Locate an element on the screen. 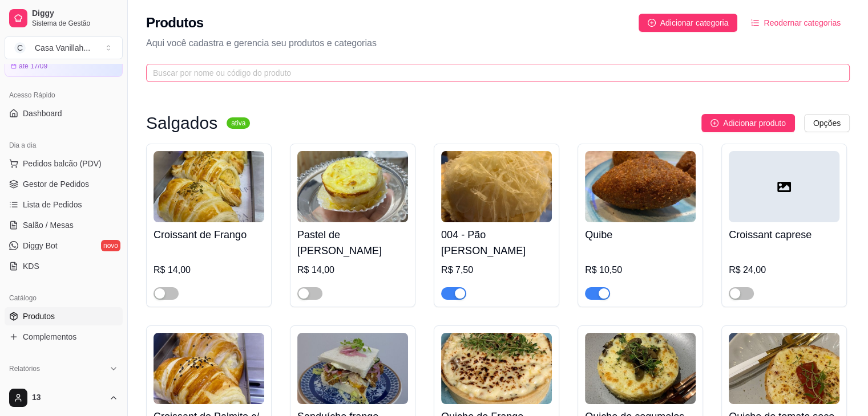 This screenshot has height=416, width=868. span: Adicionar produto is located at coordinates (754, 123).